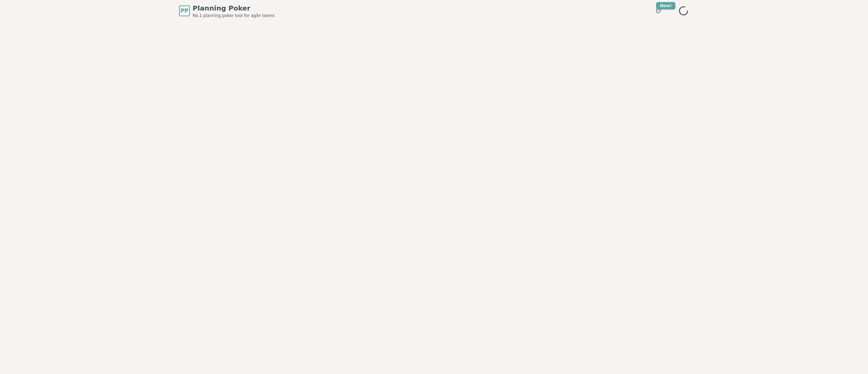 Image resolution: width=868 pixels, height=374 pixels. I want to click on span: Planning Poker, so click(234, 8).